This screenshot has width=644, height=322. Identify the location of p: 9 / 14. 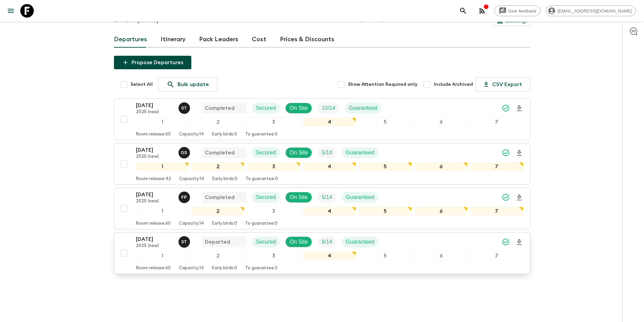
(326, 242).